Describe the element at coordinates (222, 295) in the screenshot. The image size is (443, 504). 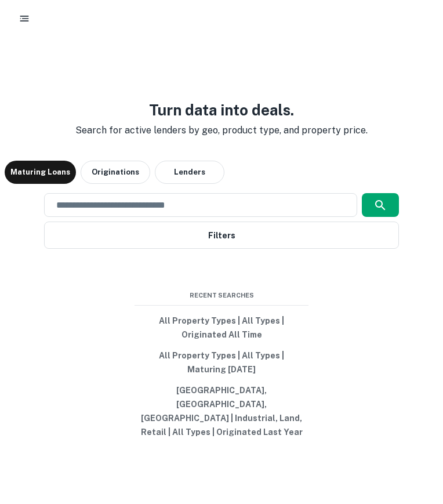
I see `span: Recent Searches` at that location.